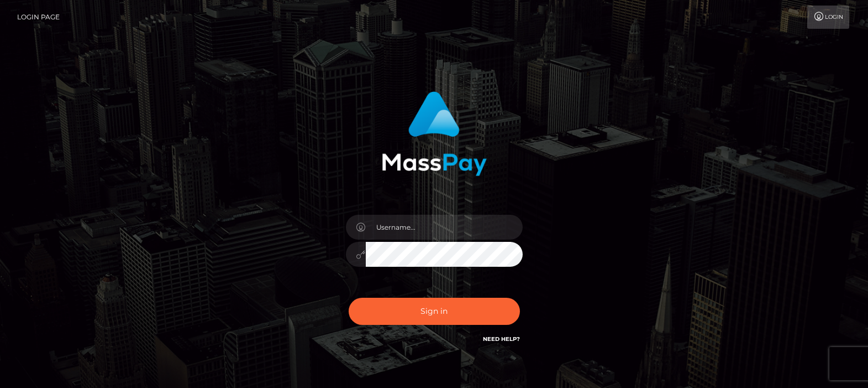 The image size is (868, 388). Describe the element at coordinates (38, 18) in the screenshot. I see `a: Login Page` at that location.